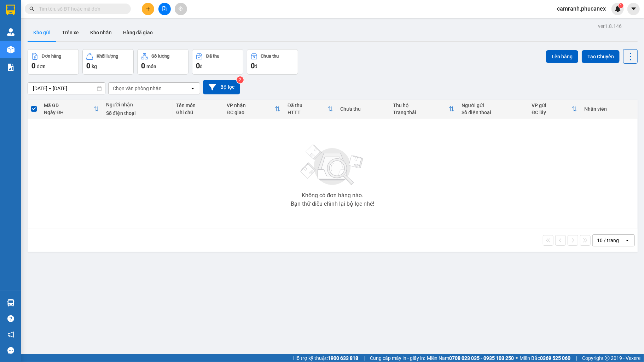 This screenshot has height=362, width=644. I want to click on span: aim, so click(181, 9).